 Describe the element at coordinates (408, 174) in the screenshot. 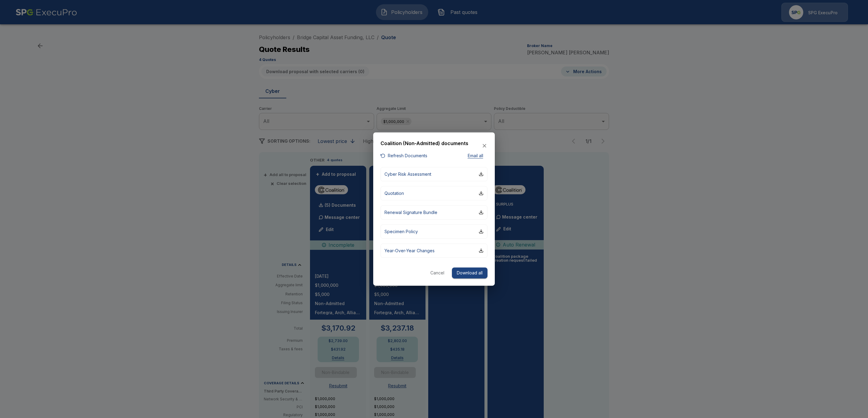

I see `p: Cyber Risk Assessment` at that location.